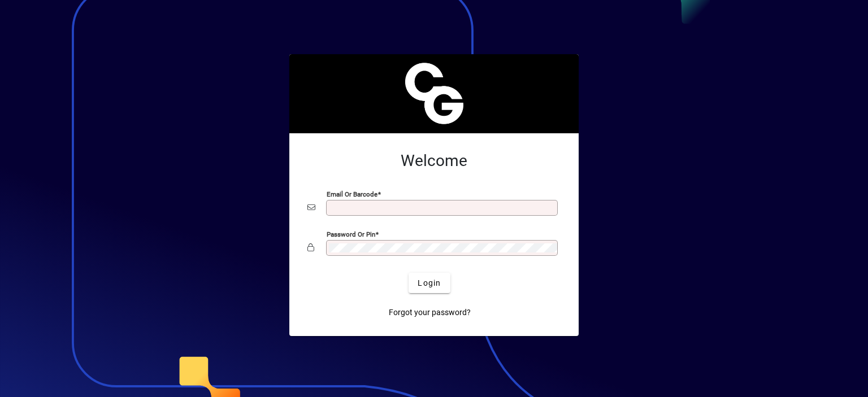  Describe the element at coordinates (429, 283) in the screenshot. I see `span: Login` at that location.